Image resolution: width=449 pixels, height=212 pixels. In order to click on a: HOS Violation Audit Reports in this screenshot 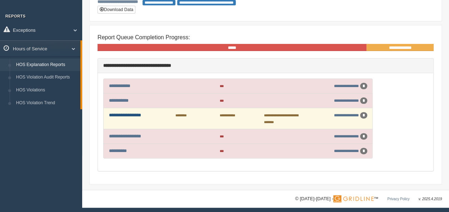, I will do `click(46, 78)`.